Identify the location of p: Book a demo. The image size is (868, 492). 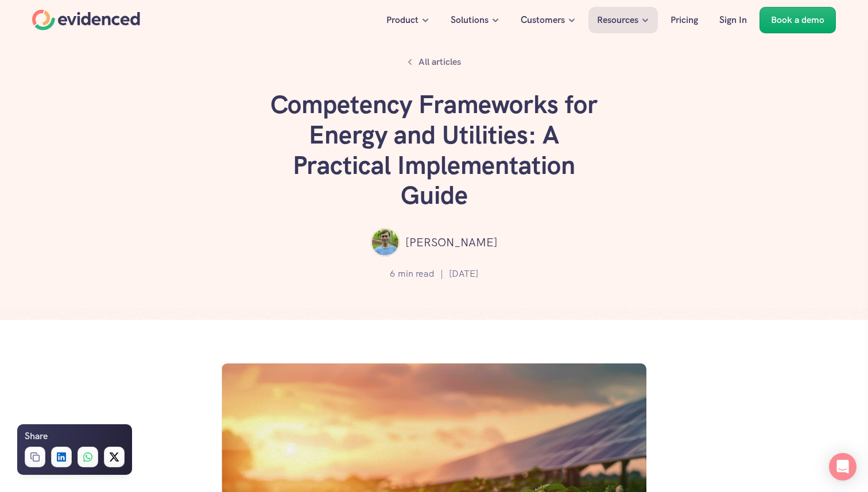
(797, 20).